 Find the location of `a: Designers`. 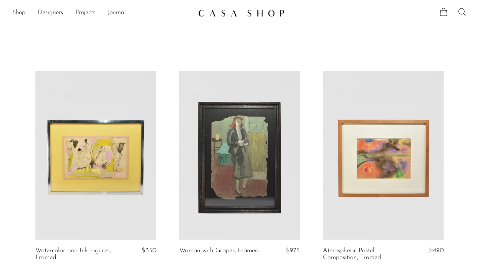

a: Designers is located at coordinates (50, 13).